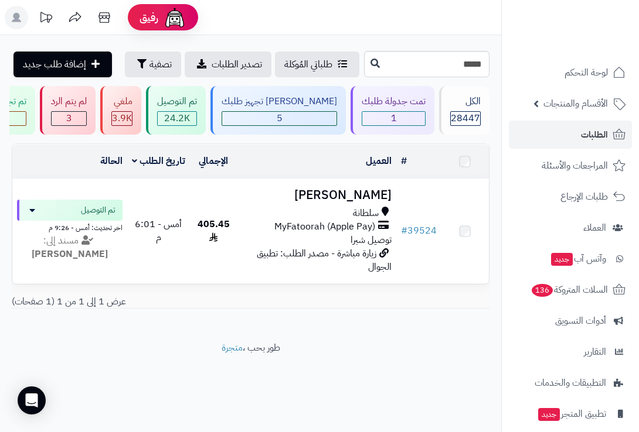 This screenshot has width=639, height=432. Describe the element at coordinates (279, 118) in the screenshot. I see `span: 5` at that location.